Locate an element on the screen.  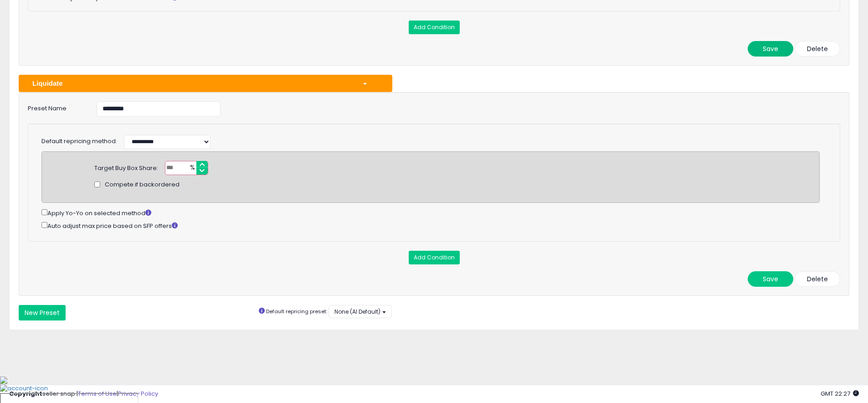
span: None (AI Default) is located at coordinates (358, 312).